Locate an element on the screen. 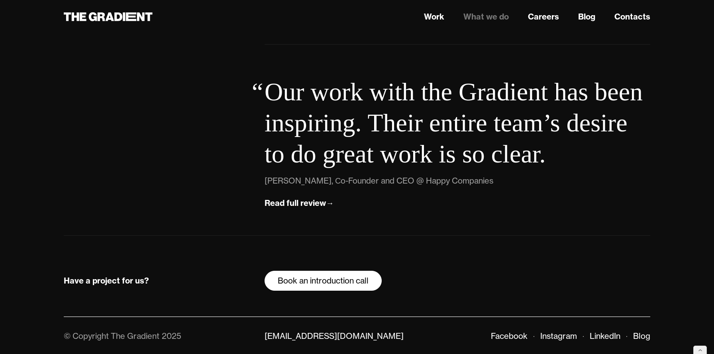 This screenshot has width=714, height=354. blockquote: Our work with the Gradient has been inspiring. Their entire team’s desire to do great work is so ... is located at coordinates (457, 123).